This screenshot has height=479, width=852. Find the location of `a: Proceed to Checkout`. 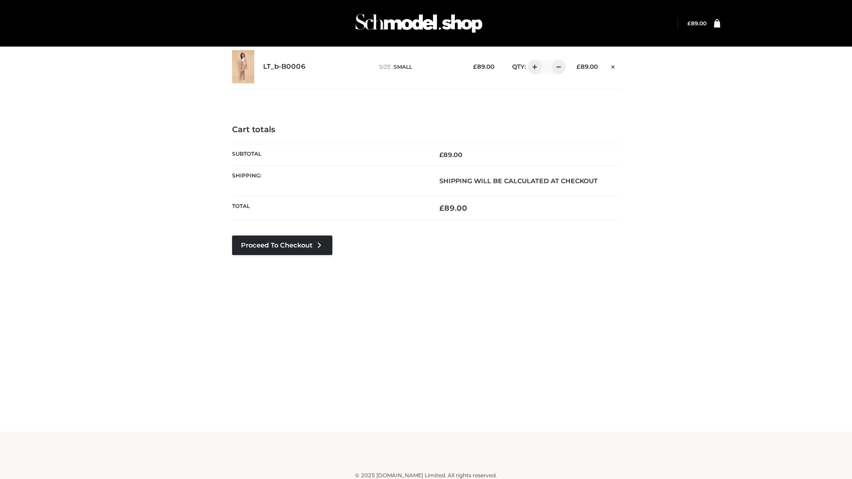

a: Proceed to Checkout is located at coordinates (282, 245).